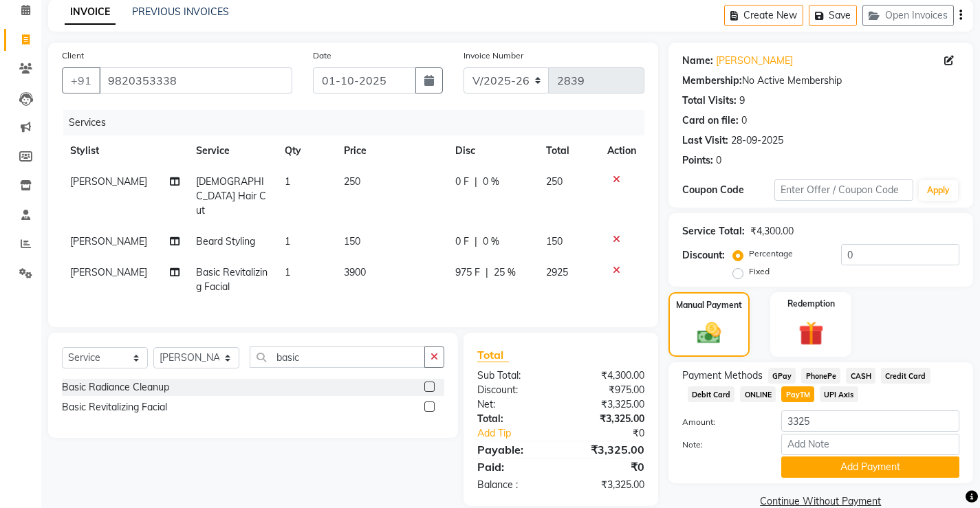  I want to click on label: Manual Payment, so click(709, 305).